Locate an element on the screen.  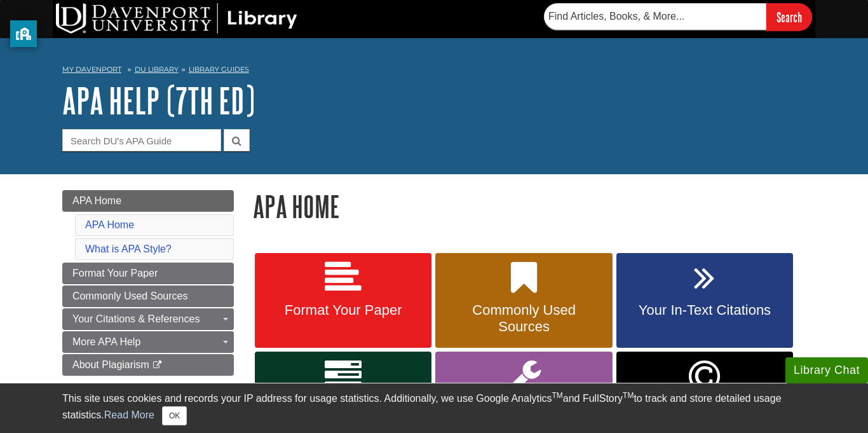
span: More APA Help is located at coordinates (106, 341).